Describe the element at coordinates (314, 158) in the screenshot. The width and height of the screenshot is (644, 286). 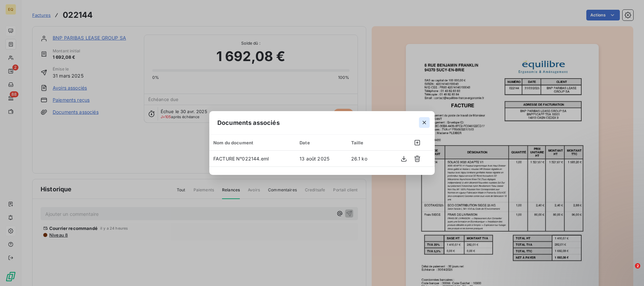
I see `span: 13 août 2025` at that location.